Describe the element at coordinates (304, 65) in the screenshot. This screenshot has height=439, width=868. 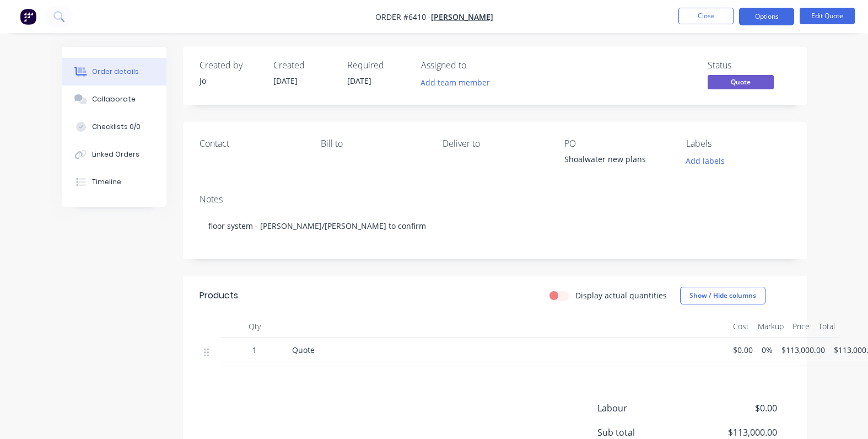
I see `div: Created` at that location.